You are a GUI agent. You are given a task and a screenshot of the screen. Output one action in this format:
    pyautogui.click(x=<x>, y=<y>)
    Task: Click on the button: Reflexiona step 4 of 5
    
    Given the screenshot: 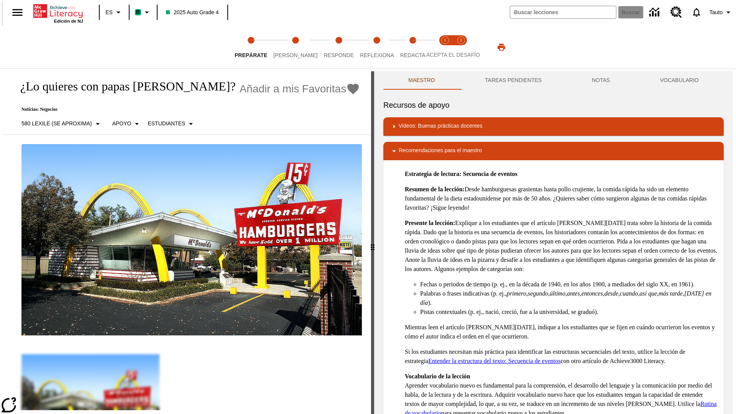 What is the action you would take?
    pyautogui.click(x=377, y=47)
    